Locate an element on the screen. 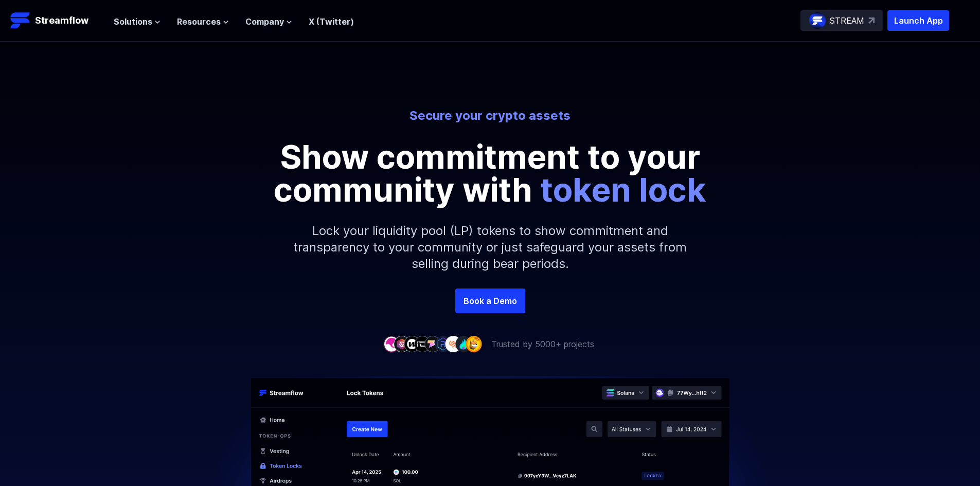  img: company-6 is located at coordinates (443, 343).